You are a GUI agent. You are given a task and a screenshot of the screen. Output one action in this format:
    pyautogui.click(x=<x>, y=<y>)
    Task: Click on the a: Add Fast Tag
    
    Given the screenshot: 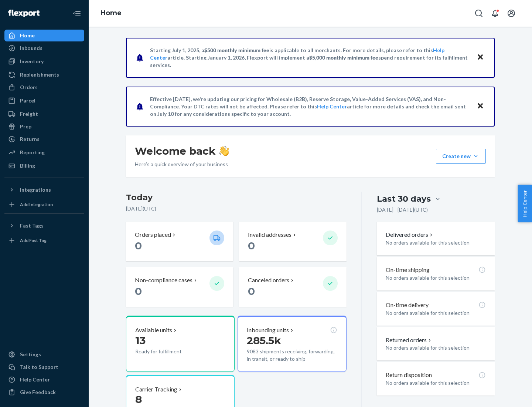 What is the action you would take?
    pyautogui.click(x=45, y=240)
    